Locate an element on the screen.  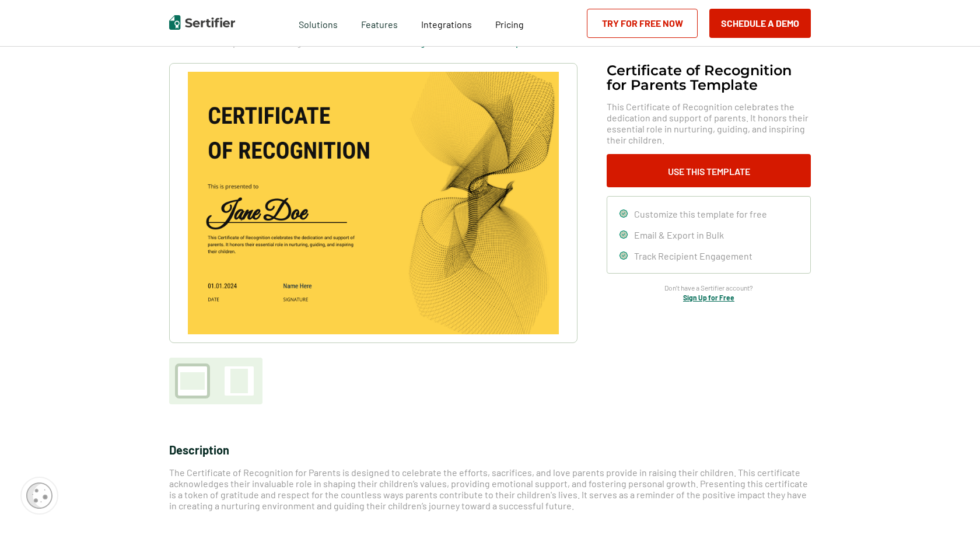
span: This Certificate of Recognition celebrates the dedication and support of parents. It honors their... is located at coordinates (708, 123).